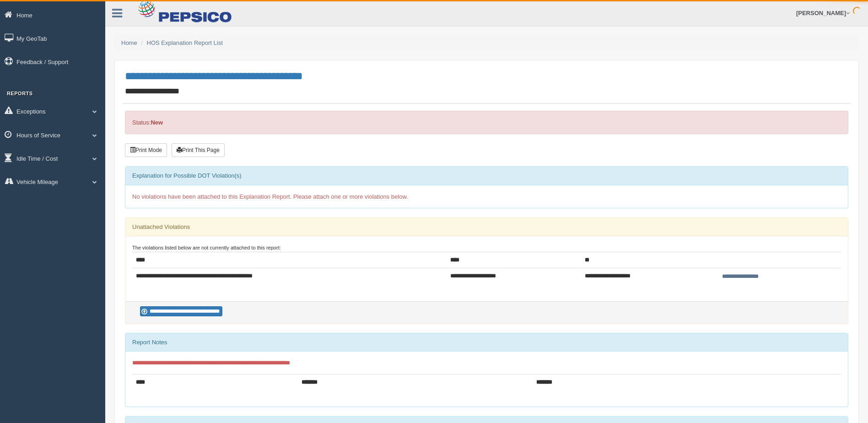 The width and height of the screenshot is (868, 423). What do you see at coordinates (206, 248) in the screenshot?
I see `small: The violations listed below are not currently attached to this report:` at bounding box center [206, 248].